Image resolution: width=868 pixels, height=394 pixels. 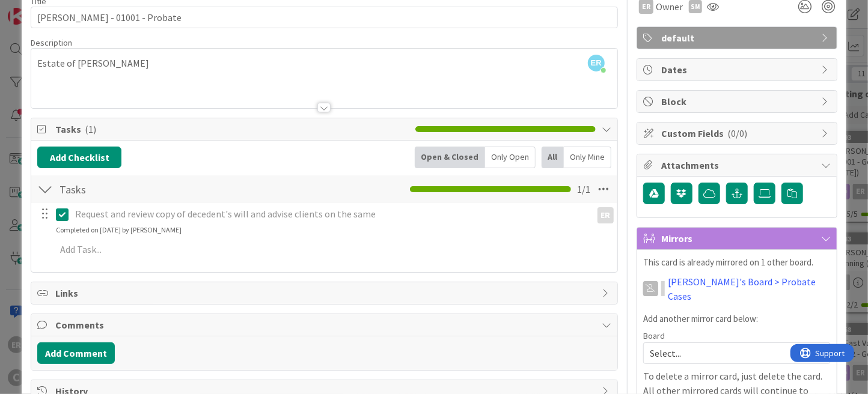 I want to click on div: Only Open, so click(x=510, y=157).